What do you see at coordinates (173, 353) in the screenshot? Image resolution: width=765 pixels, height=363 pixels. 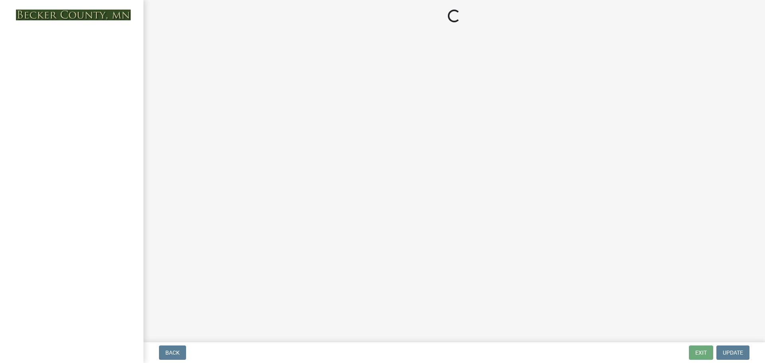 I see `span: Back` at bounding box center [173, 353].